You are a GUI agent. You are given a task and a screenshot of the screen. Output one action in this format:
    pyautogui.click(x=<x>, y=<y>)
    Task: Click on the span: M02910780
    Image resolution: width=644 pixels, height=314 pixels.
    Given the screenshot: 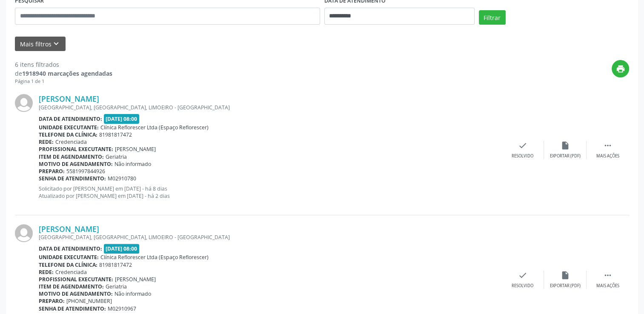 What is the action you would take?
    pyautogui.click(x=122, y=179)
    